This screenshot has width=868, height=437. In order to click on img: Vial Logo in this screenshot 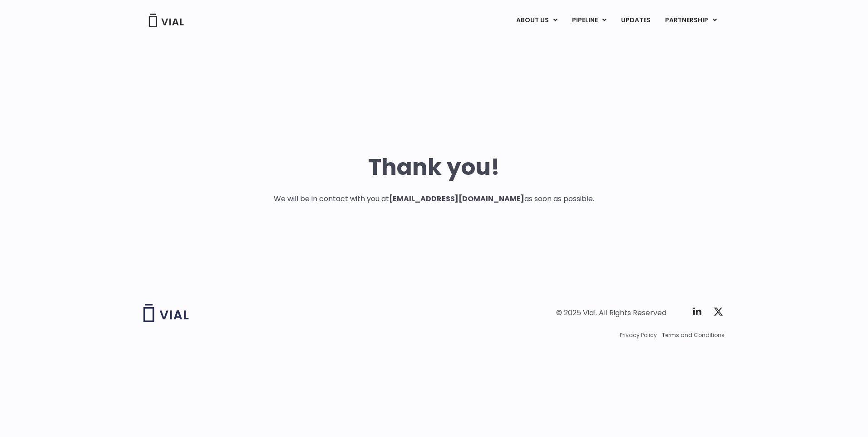, I will do `click(166, 20)`.